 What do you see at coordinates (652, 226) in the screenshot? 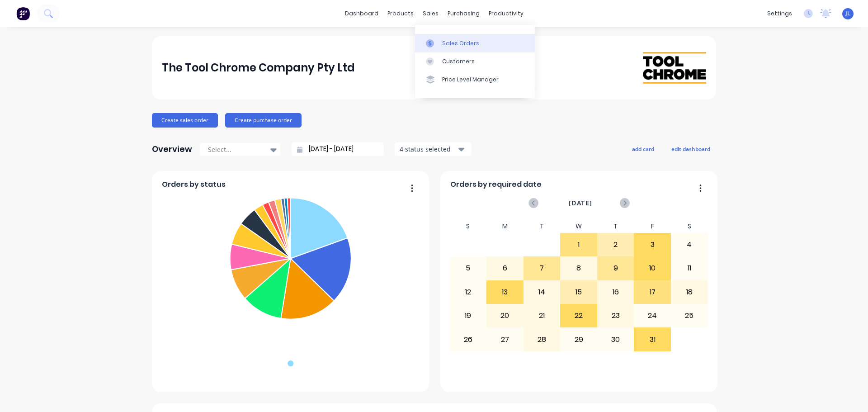
I see `div: F` at bounding box center [652, 226].